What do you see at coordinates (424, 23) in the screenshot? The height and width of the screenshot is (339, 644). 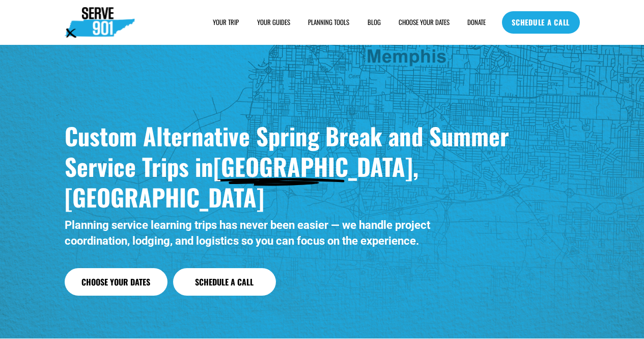 I see `a: CHOOSE YOUR DATES` at bounding box center [424, 23].